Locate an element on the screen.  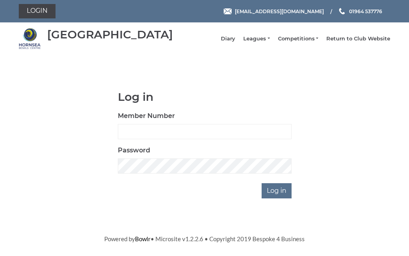
label: Member Number is located at coordinates (146, 116).